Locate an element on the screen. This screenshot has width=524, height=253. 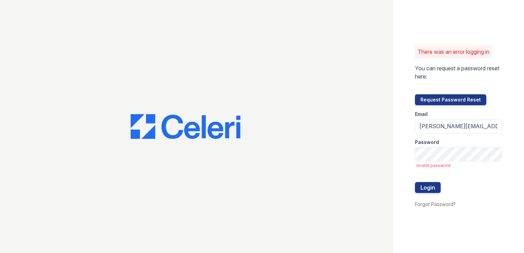
a: Forgot Password? is located at coordinates (435, 204).